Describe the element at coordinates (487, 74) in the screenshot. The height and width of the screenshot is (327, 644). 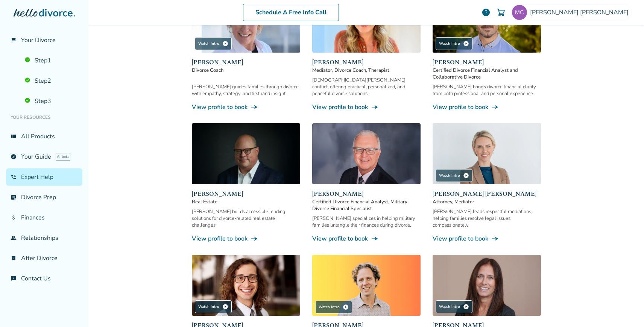
I see `span: Certified Divorce Financial Analyst and Collaborative Divorce` at that location.